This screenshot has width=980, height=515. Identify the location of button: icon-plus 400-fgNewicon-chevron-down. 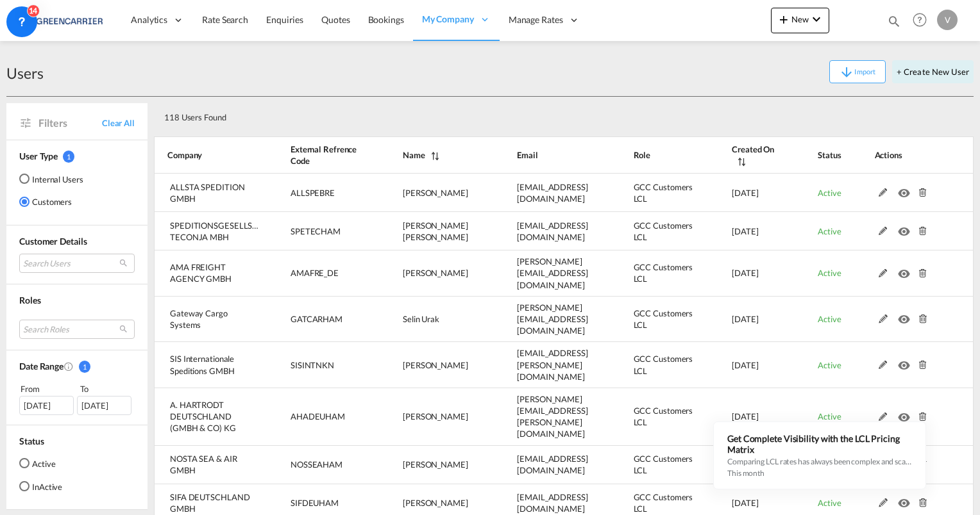
(800, 20).